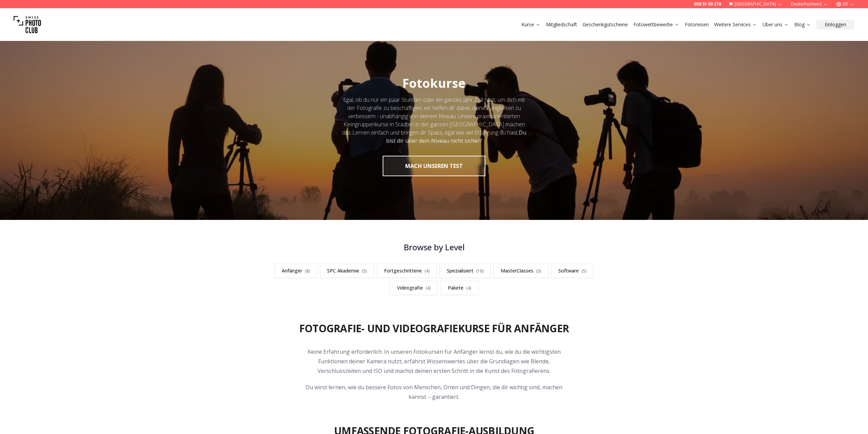  What do you see at coordinates (775, 25) in the screenshot?
I see `button: Über uns` at bounding box center [775, 25].